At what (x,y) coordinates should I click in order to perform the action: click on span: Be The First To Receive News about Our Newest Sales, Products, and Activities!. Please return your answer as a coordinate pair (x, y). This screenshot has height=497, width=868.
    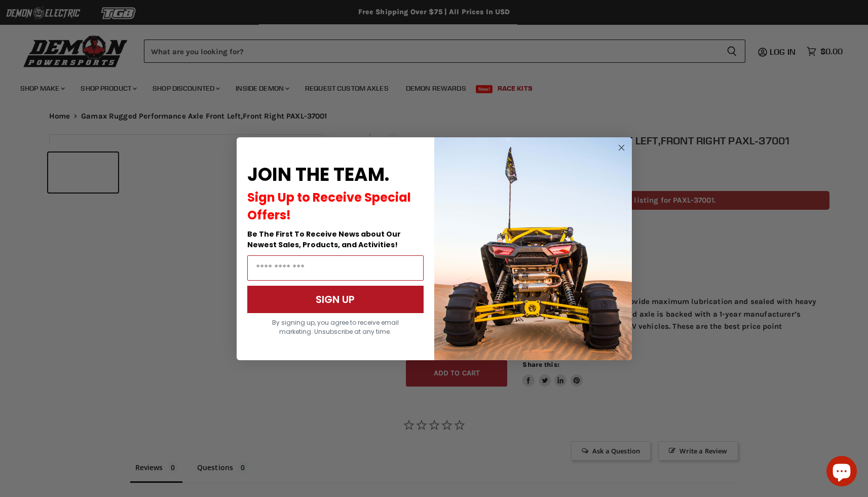
    Looking at the image, I should click on (324, 240).